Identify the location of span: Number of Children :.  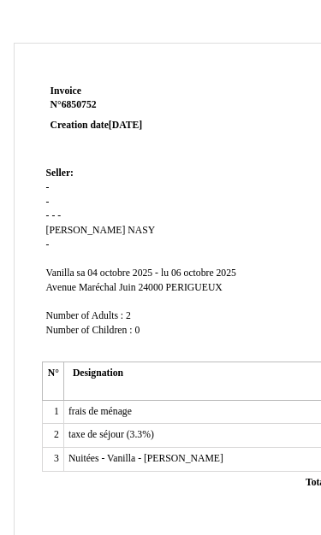
(89, 330).